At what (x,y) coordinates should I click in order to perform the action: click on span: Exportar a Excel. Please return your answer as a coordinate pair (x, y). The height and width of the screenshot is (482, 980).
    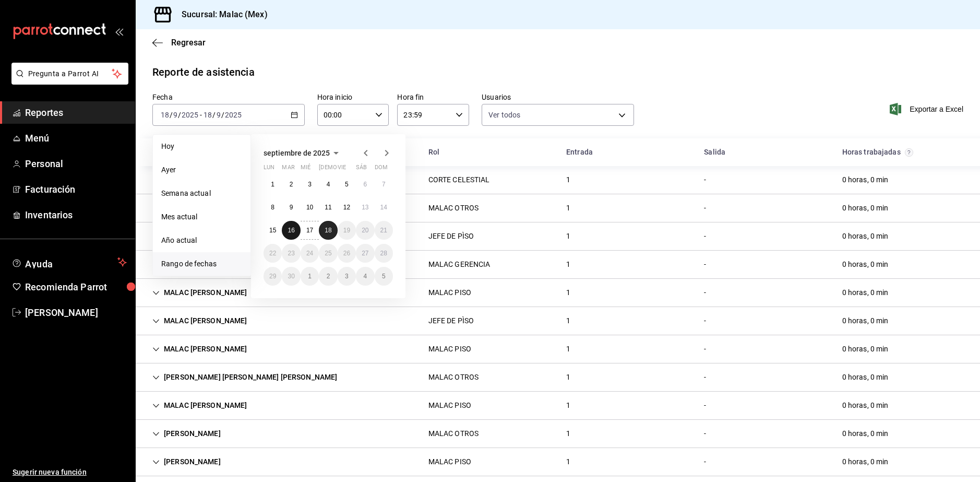
    Looking at the image, I should click on (928, 109).